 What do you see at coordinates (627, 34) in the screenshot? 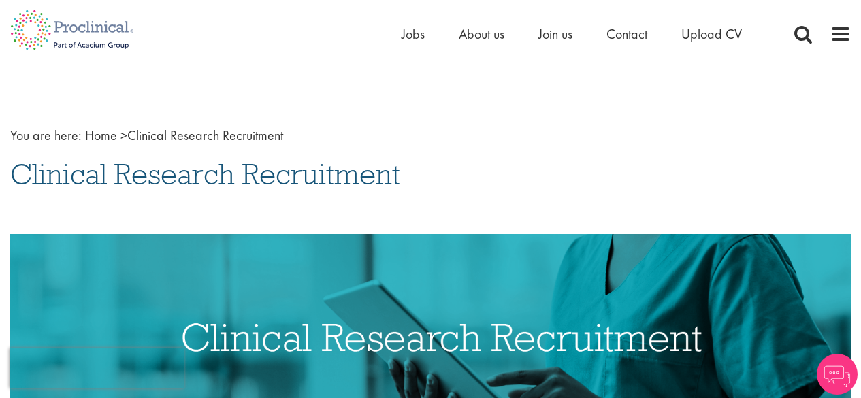
I see `a: Contact` at bounding box center [627, 34].